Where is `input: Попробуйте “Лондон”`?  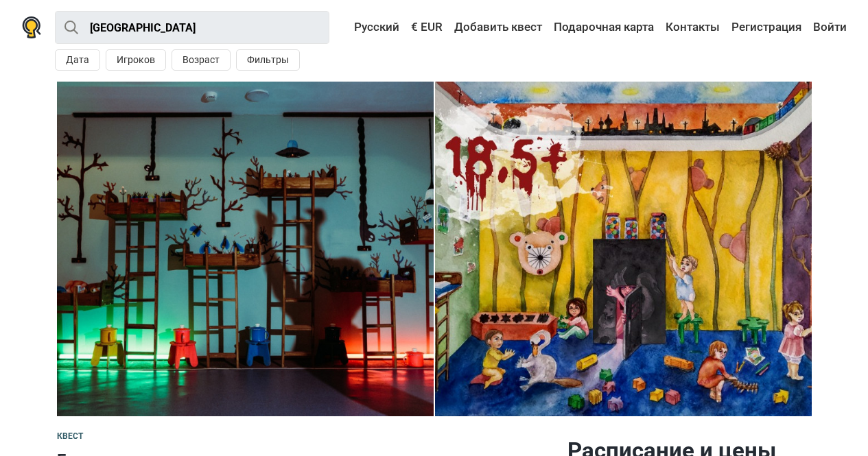
input: Попробуйте “Лондон” is located at coordinates (192, 27).